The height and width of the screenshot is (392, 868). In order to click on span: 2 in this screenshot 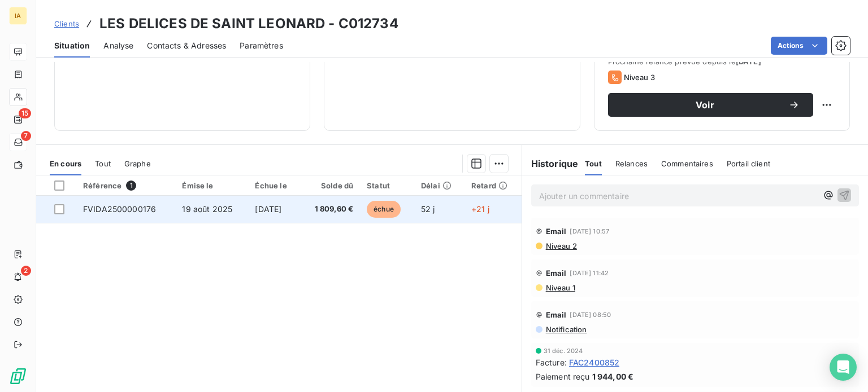, I will do `click(26, 271)`.